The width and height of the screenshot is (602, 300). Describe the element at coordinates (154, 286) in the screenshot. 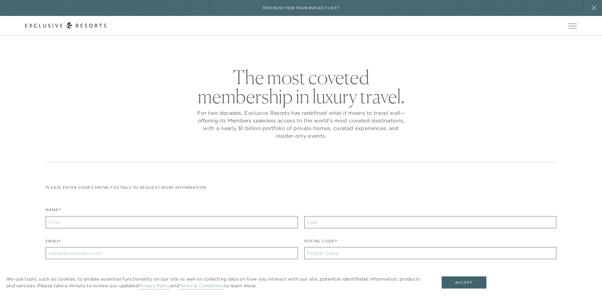

I see `a: Privacy Policy` at that location.